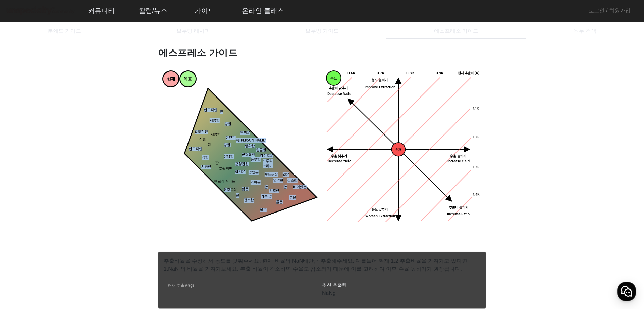 This screenshot has height=309, width=644. Describe the element at coordinates (65, 221) in the screenshot. I see `a: 대화` at that location.